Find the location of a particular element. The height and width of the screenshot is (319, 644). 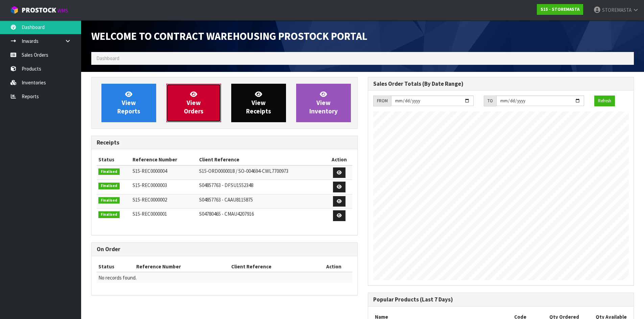

span: S04857763 - DFSU1552348 is located at coordinates (226, 185).